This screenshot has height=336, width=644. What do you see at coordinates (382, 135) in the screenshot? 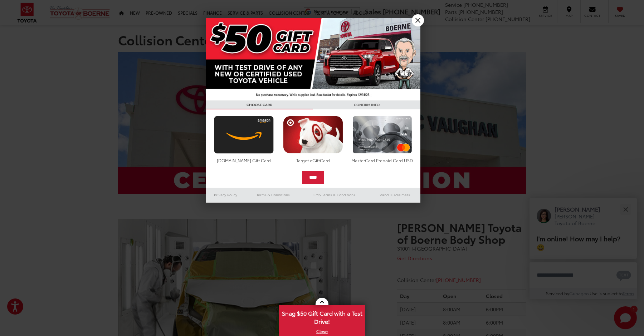
I see `img: mastercard.png` at bounding box center [382, 135].